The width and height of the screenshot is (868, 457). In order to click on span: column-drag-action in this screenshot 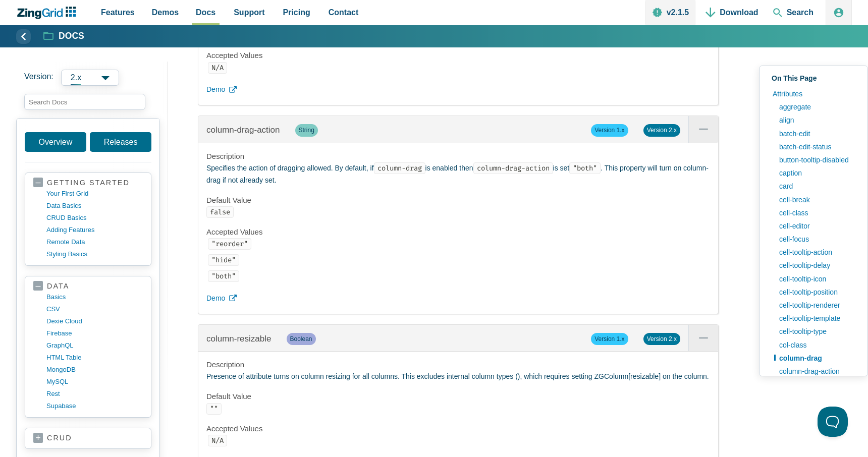, I will do `click(243, 130)`.